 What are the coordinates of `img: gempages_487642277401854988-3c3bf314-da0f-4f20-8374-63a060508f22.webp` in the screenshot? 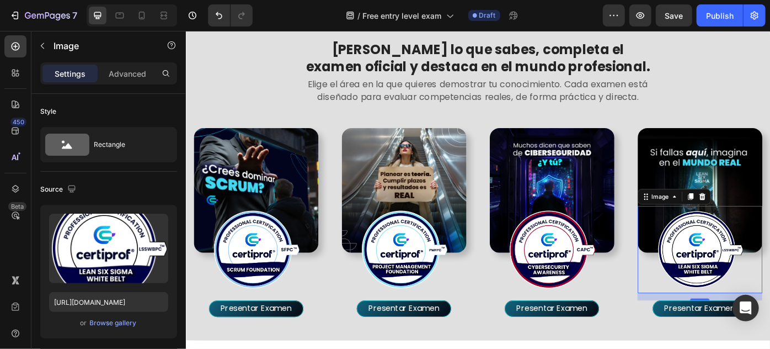 It's located at (414, 247).